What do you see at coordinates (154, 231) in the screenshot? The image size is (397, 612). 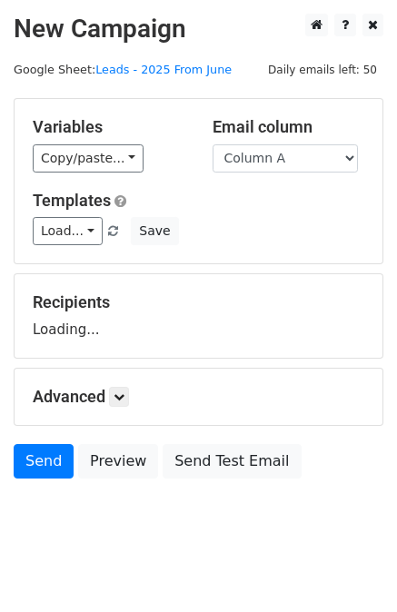 I see `button: Save` at bounding box center [154, 231].